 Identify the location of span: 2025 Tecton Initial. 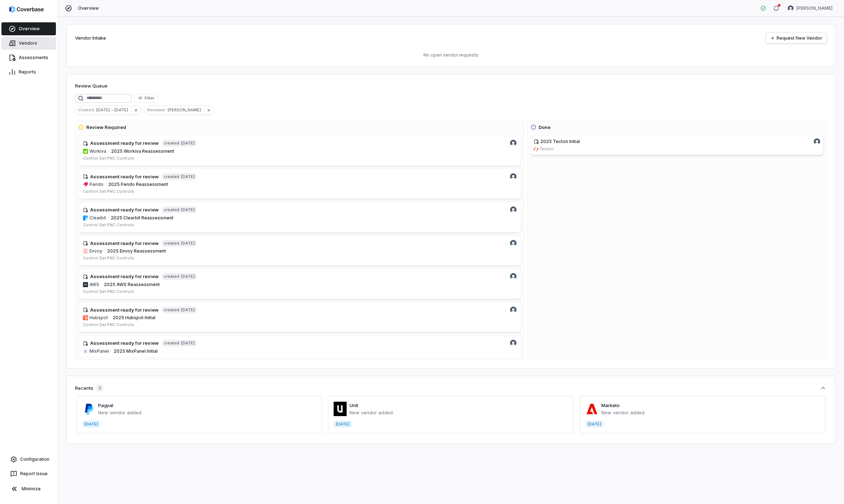
(560, 141).